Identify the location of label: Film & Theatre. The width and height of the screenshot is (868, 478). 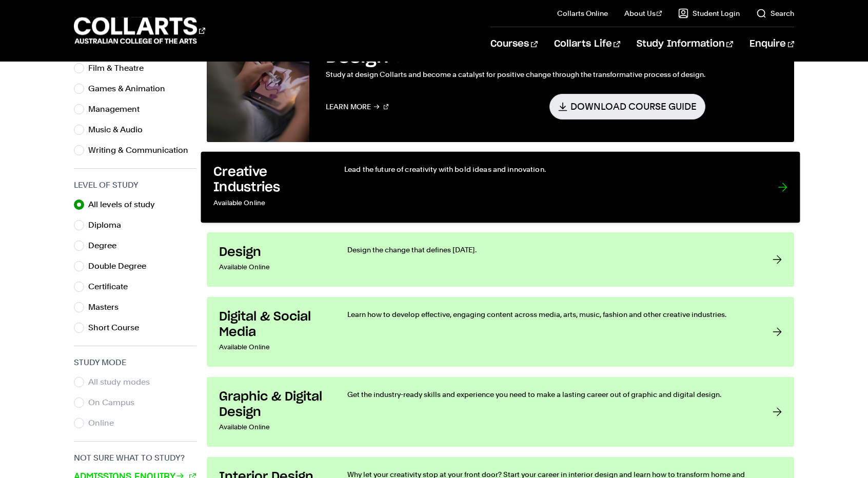
(120, 68).